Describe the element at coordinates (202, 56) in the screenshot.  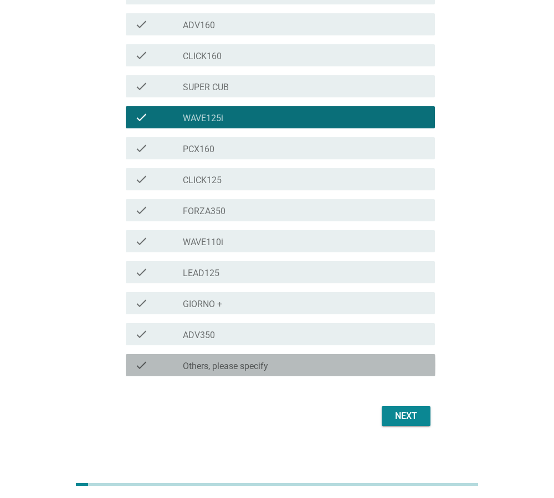
I see `label: CLICK160` at that location.